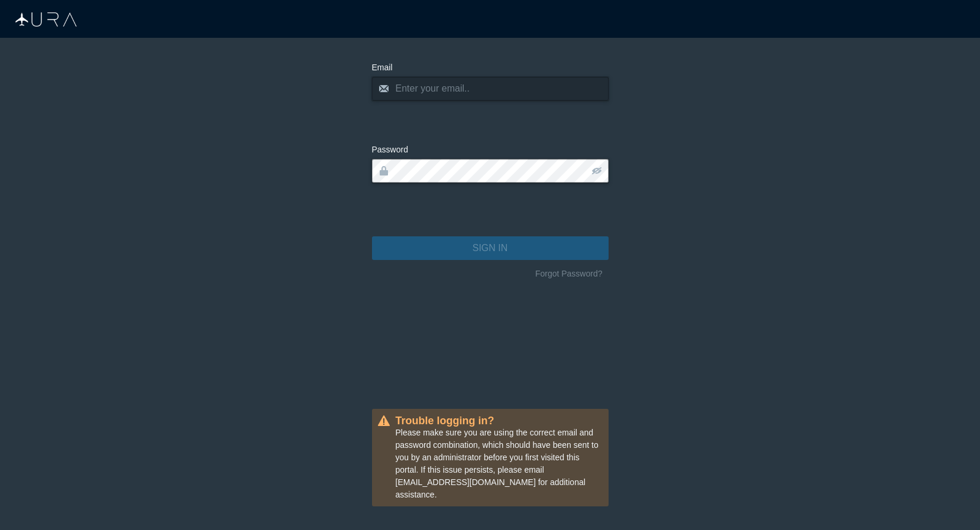 This screenshot has height=530, width=980. I want to click on input: Enter your email.., so click(490, 88).